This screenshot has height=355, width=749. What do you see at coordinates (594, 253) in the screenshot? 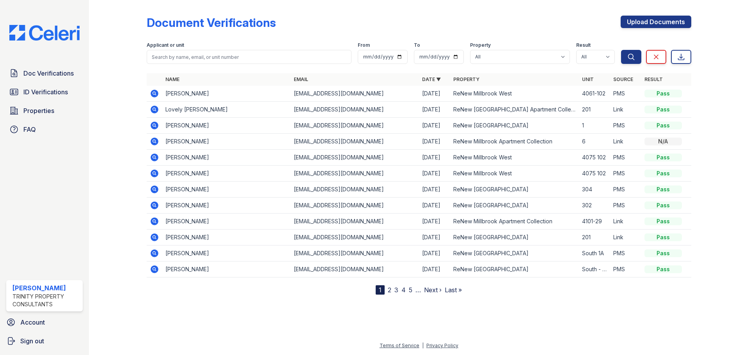
I see `td: South 1A` at bounding box center [594, 253].